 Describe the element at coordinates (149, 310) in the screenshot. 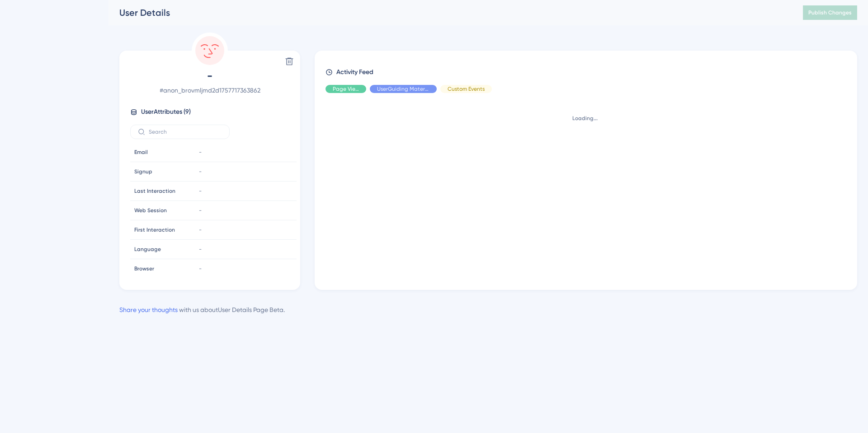

I see `a: Share your thoughts` at that location.